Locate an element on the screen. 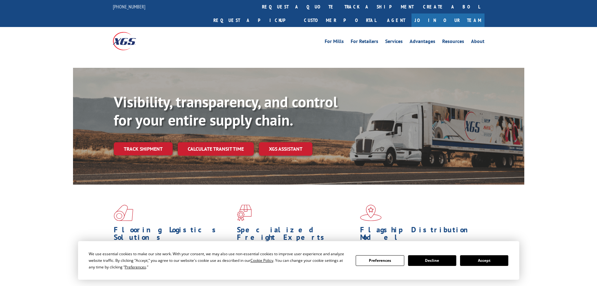 The width and height of the screenshot is (597, 286). button: Preferences is located at coordinates (380, 260).